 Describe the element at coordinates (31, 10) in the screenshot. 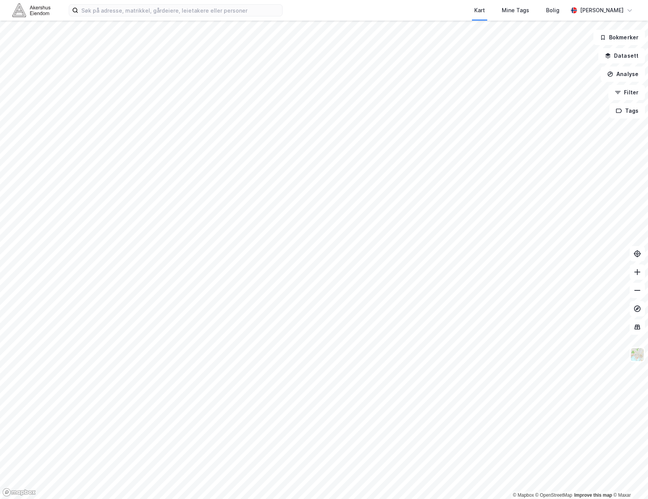

I see `img: akershus-eiendom-logo.9091f326c980b4bce74ccdd9f866810c.svg` at that location.